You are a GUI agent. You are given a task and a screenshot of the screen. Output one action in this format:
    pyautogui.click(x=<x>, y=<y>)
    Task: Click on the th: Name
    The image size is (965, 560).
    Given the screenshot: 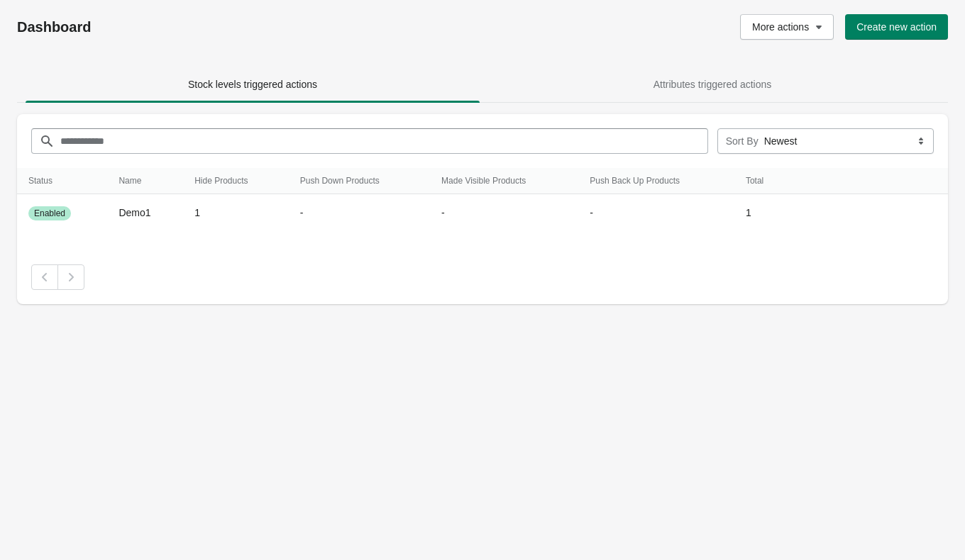 What is the action you would take?
    pyautogui.click(x=145, y=180)
    